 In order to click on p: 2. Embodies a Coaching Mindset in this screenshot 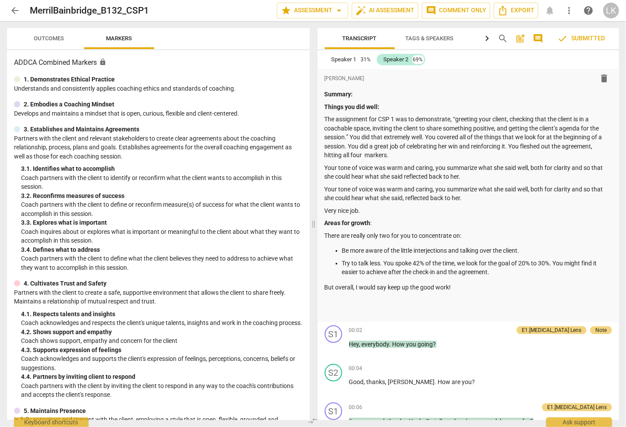, I will do `click(69, 104)`.